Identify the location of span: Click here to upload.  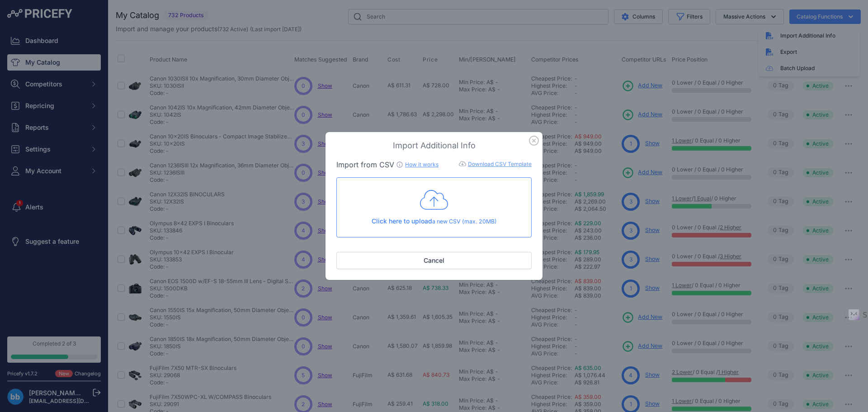
(402, 221).